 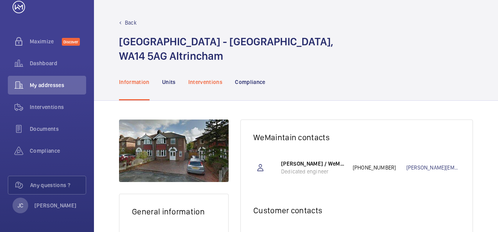 What do you see at coordinates (134, 82) in the screenshot?
I see `p: Information` at bounding box center [134, 82].